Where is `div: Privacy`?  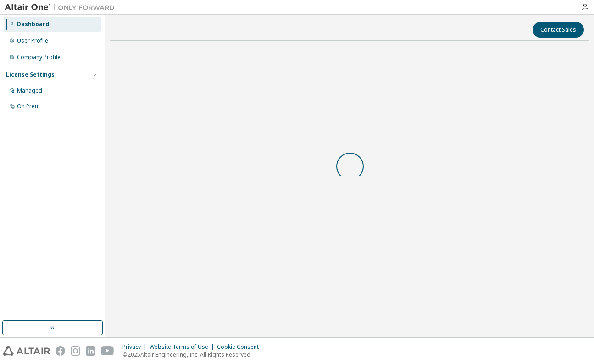 div: Privacy is located at coordinates (136, 347).